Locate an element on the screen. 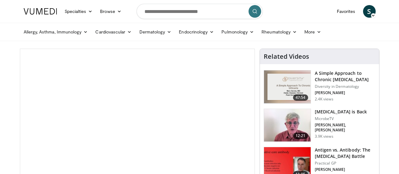 The image size is (399, 174). a: Specialties is located at coordinates (79, 11).